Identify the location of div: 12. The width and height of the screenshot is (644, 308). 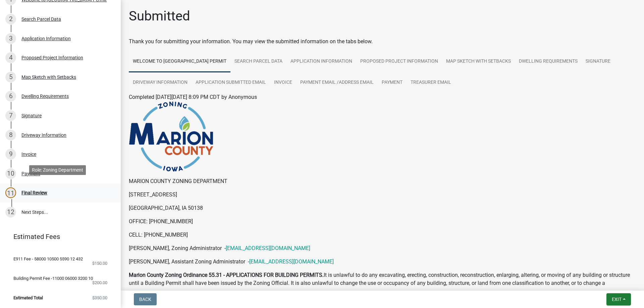
(11, 212).